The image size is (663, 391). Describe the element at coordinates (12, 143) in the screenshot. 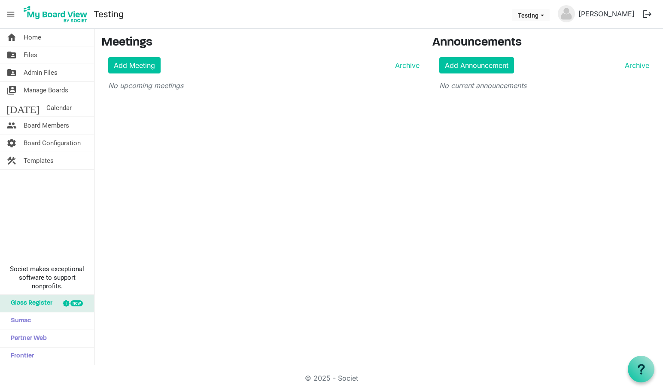

I see `span: settings` at that location.